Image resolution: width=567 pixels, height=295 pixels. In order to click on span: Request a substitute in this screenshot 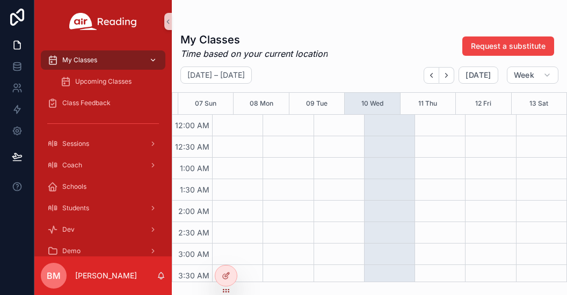, I will do `click(508, 46)`.